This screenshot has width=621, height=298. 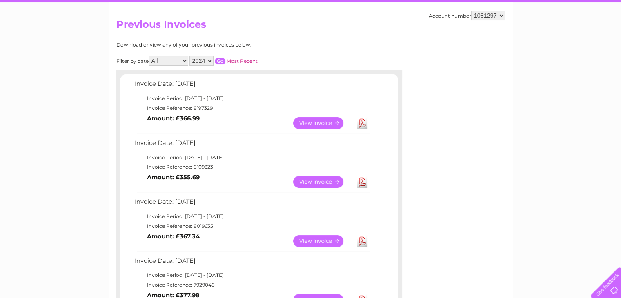 I want to click on div: Download or view any of your previous invoices below., so click(x=223, y=45).